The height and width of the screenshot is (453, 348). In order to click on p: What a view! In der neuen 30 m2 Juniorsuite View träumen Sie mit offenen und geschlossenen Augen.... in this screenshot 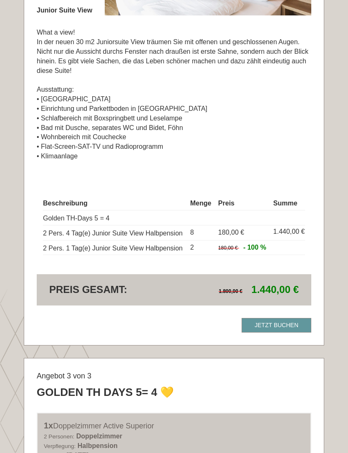, I will do `click(174, 95)`.